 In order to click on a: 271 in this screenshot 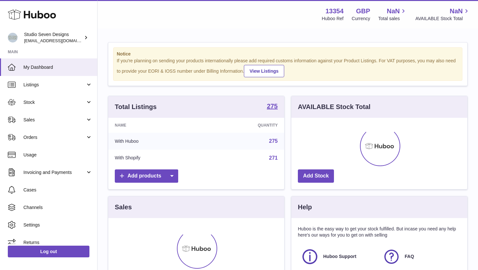, I will do `click(273, 158)`.